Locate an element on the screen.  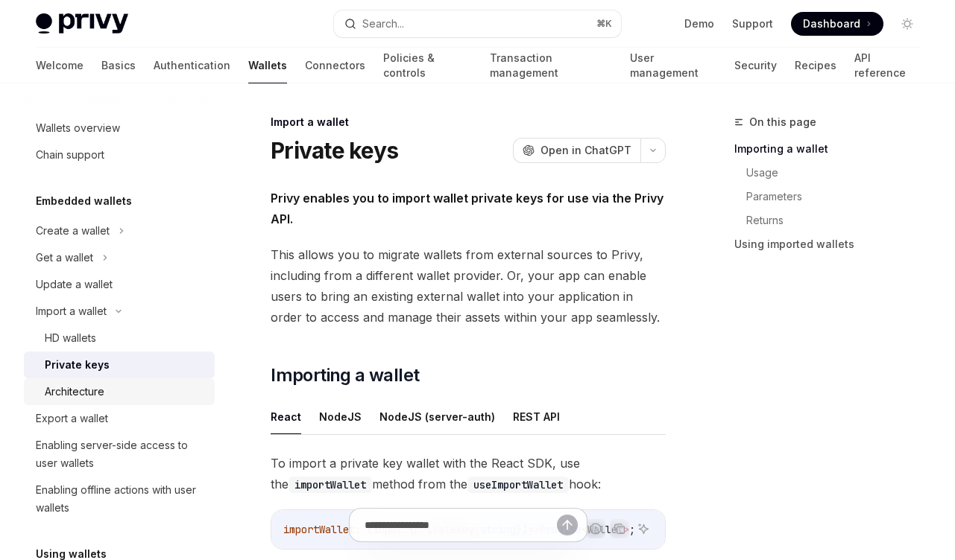
a: Transaction management is located at coordinates (550, 65).